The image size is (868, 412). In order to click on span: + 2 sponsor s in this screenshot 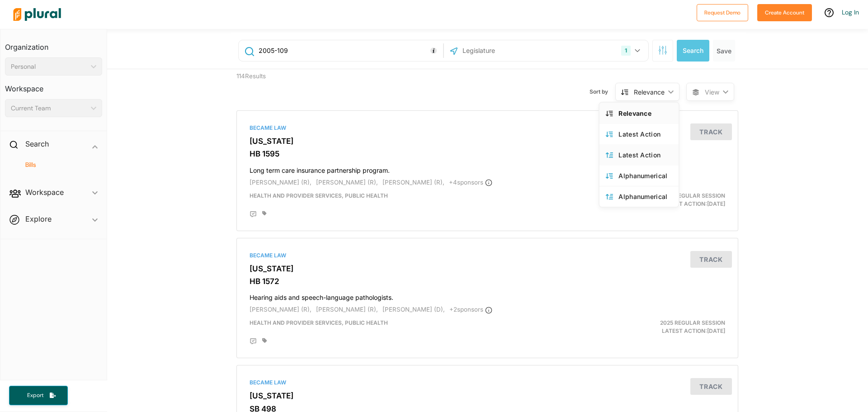, I will do `click(470, 310)`.